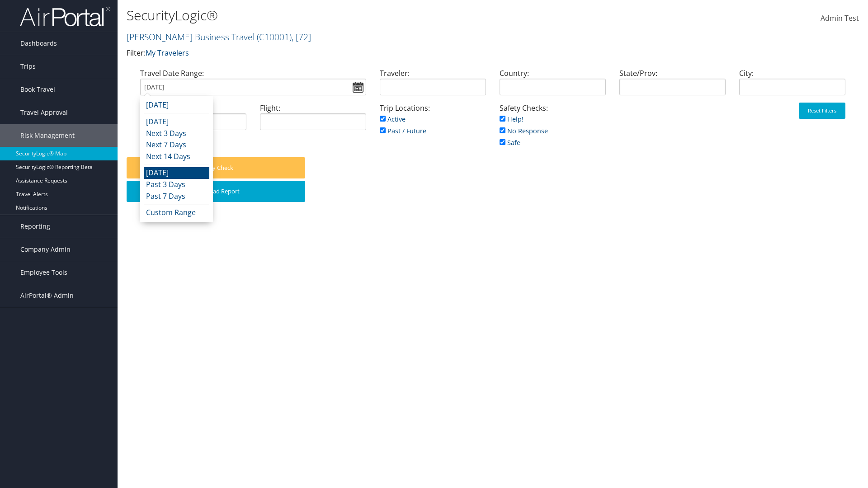  Describe the element at coordinates (176, 213) in the screenshot. I see `li: Custom Range` at that location.